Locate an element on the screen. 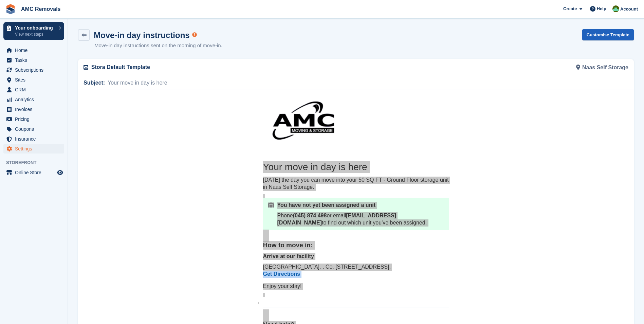 The height and width of the screenshot is (324, 644). span: Analytics is located at coordinates (35, 100).